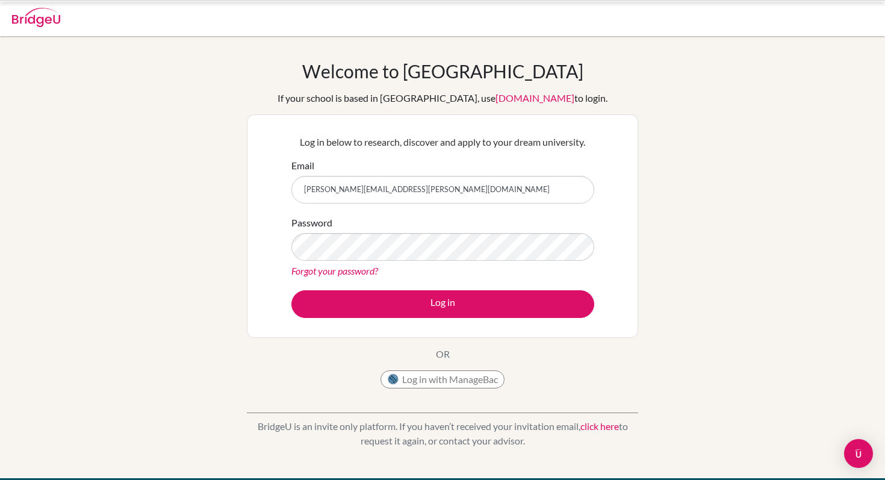 This screenshot has height=480, width=885. I want to click on p: Log in below to research, discover and apply to your dream university., so click(442, 142).